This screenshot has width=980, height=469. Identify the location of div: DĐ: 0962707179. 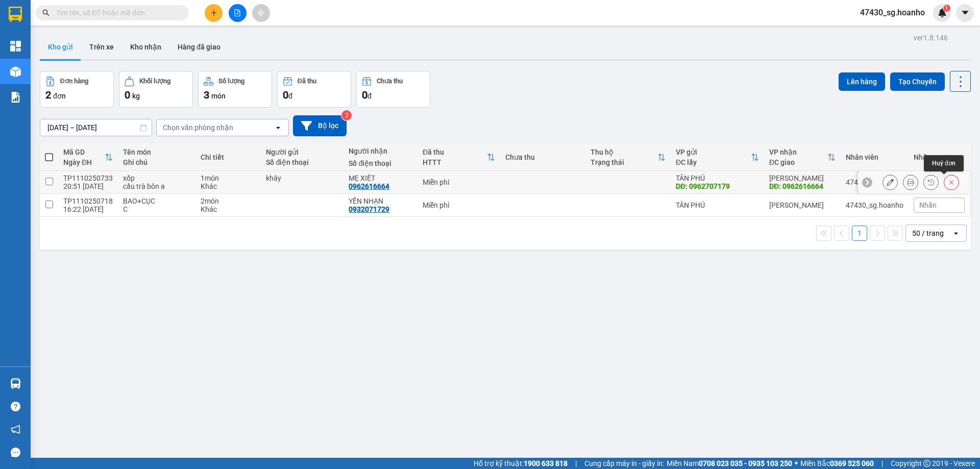
(717, 186).